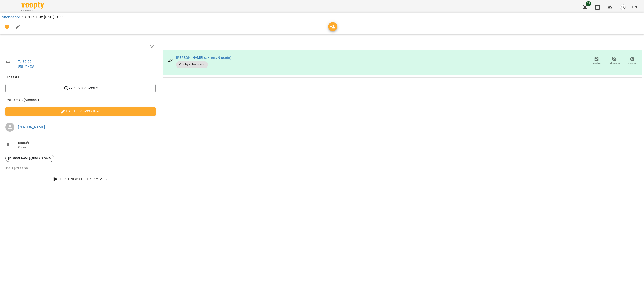 Image resolution: width=644 pixels, height=308 pixels. What do you see at coordinates (33, 11) in the screenshot?
I see `span: For Business` at bounding box center [33, 11].